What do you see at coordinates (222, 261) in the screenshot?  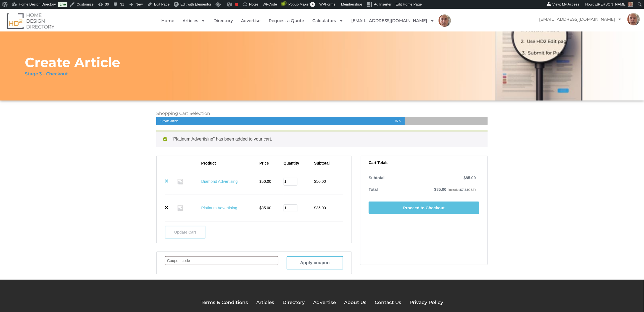 I see `input: Coupon code` at bounding box center [222, 261].